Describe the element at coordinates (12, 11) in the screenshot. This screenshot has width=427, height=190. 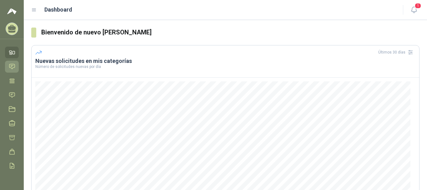
I see `img: Logo peakr` at that location.